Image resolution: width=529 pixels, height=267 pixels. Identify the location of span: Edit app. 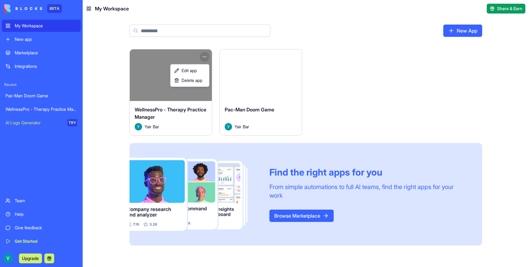
(189, 70).